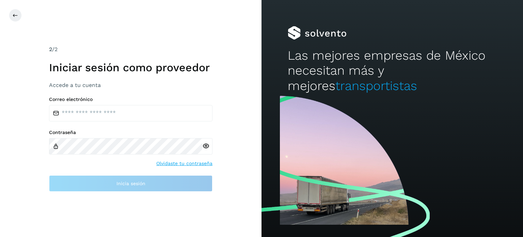 Image resolution: width=523 pixels, height=237 pixels. What do you see at coordinates (131, 85) in the screenshot?
I see `h3: Accede a tu cuenta` at bounding box center [131, 85].